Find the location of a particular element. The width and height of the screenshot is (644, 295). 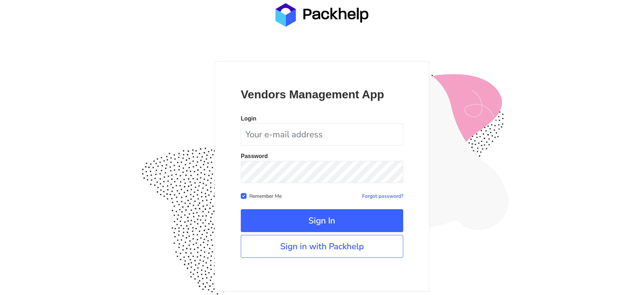

a: Sign in with Packhelp is located at coordinates (322, 247).